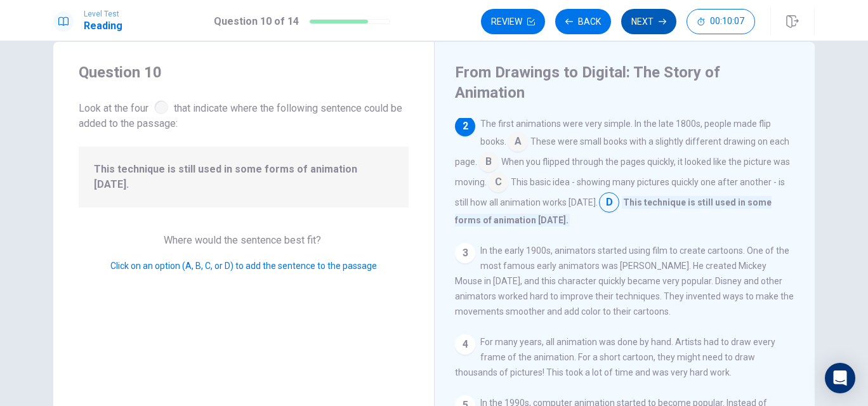 Image resolution: width=868 pixels, height=406 pixels. I want to click on button: 00:10:07, so click(721, 22).